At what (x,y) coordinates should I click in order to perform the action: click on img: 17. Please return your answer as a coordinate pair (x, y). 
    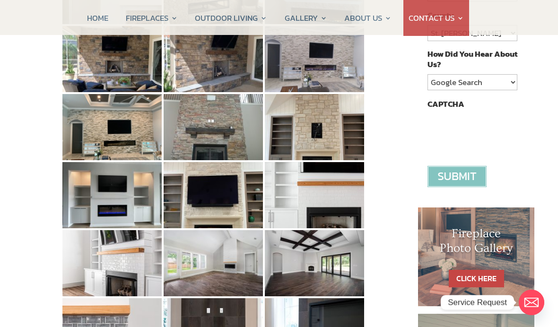
    Looking at the image, I should click on (213, 263).